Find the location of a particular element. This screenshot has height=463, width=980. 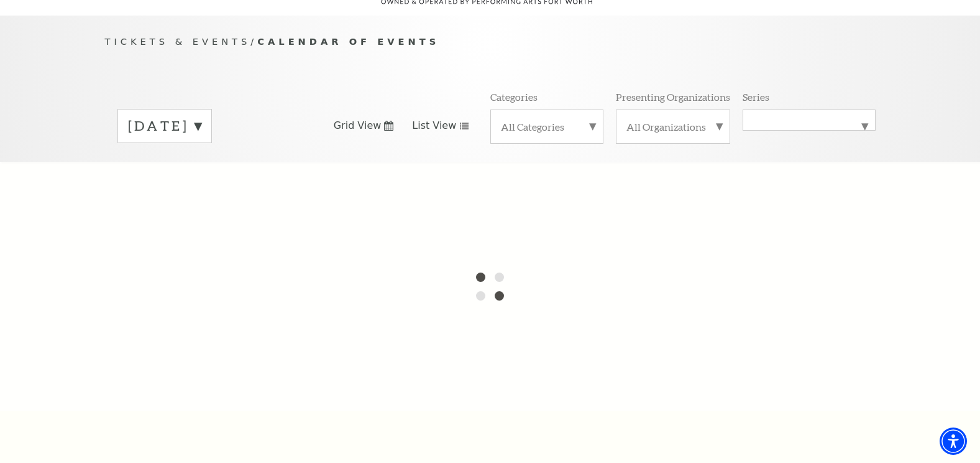

span: Grid View is located at coordinates (358, 125).